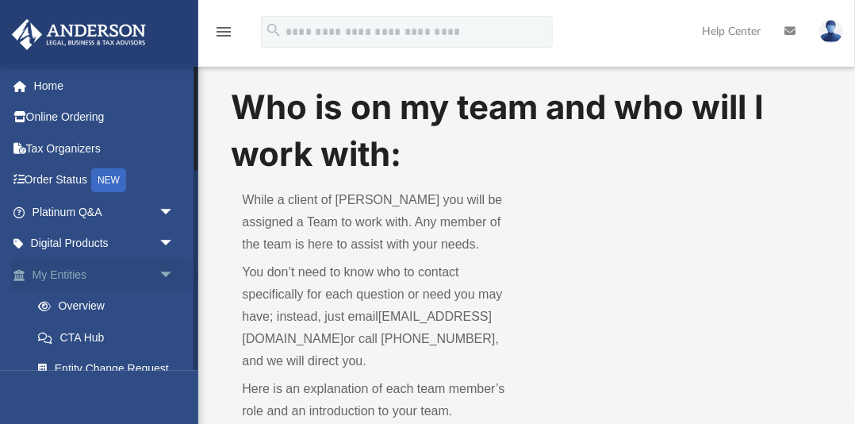  I want to click on i: menu, so click(224, 32).